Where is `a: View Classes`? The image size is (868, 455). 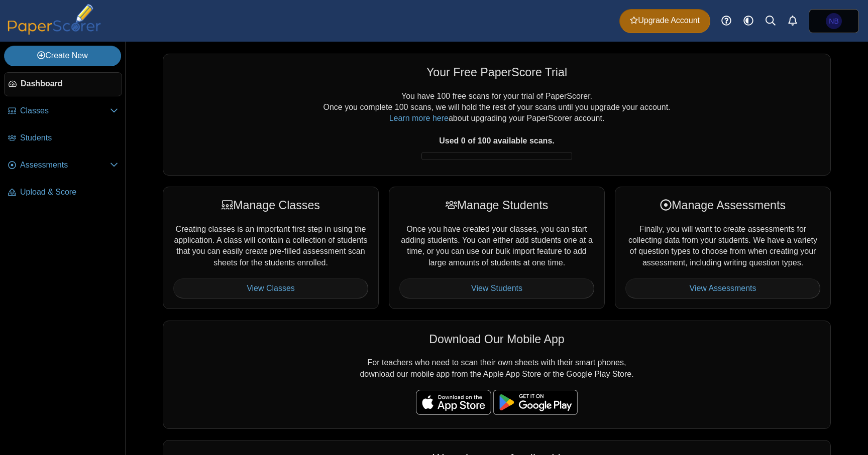
a: View Classes is located at coordinates (271, 289).